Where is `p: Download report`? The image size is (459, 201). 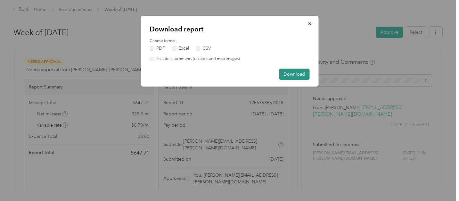 p: Download report is located at coordinates (229, 29).